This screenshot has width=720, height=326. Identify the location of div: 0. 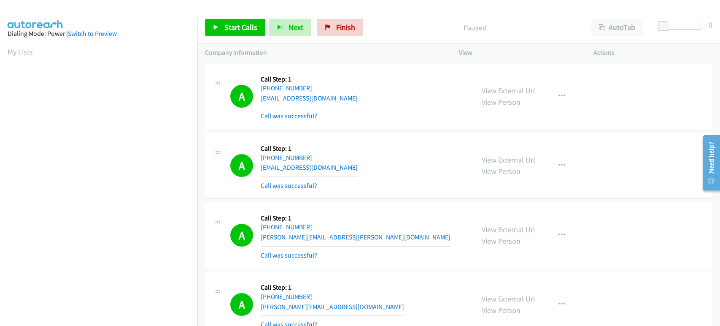
(710, 24).